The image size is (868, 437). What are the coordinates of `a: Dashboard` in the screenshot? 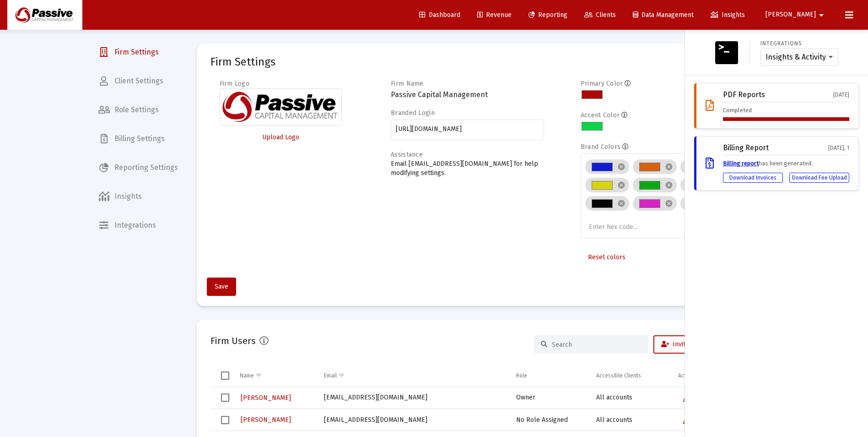 It's located at (440, 15).